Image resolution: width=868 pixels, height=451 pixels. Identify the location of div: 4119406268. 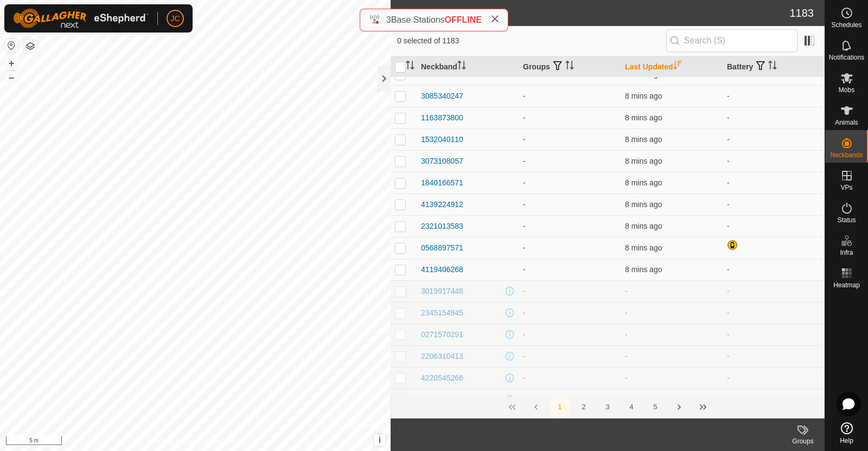
(442, 269).